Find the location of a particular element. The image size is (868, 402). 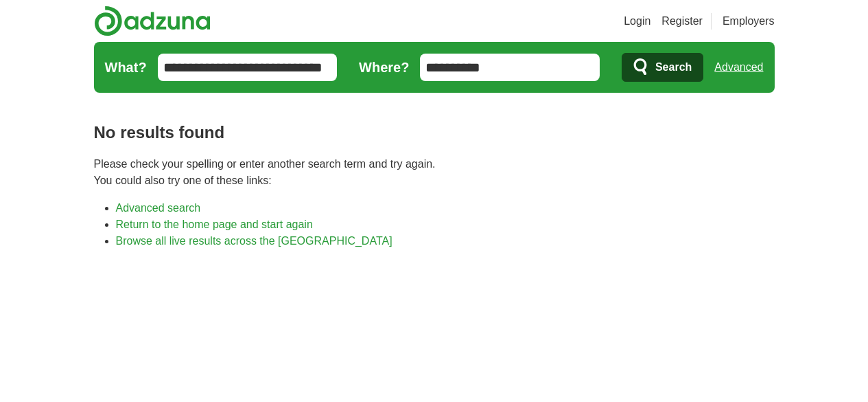

label: Where? is located at coordinates (383, 67).